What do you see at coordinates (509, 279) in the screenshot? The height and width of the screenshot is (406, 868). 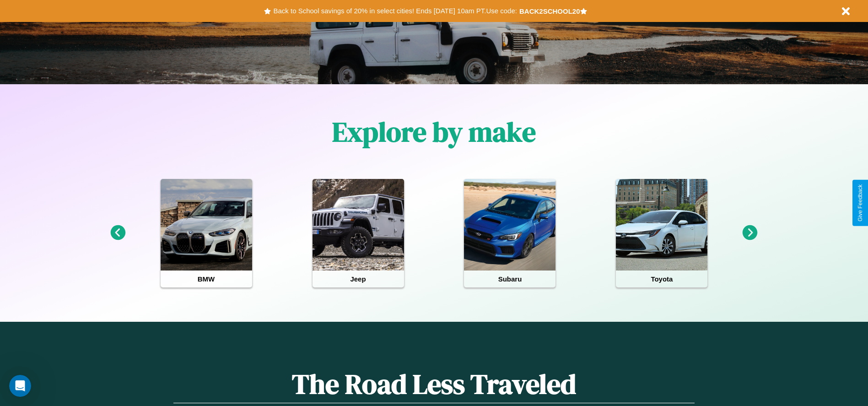 I see `h4: Subaru` at bounding box center [509, 279].